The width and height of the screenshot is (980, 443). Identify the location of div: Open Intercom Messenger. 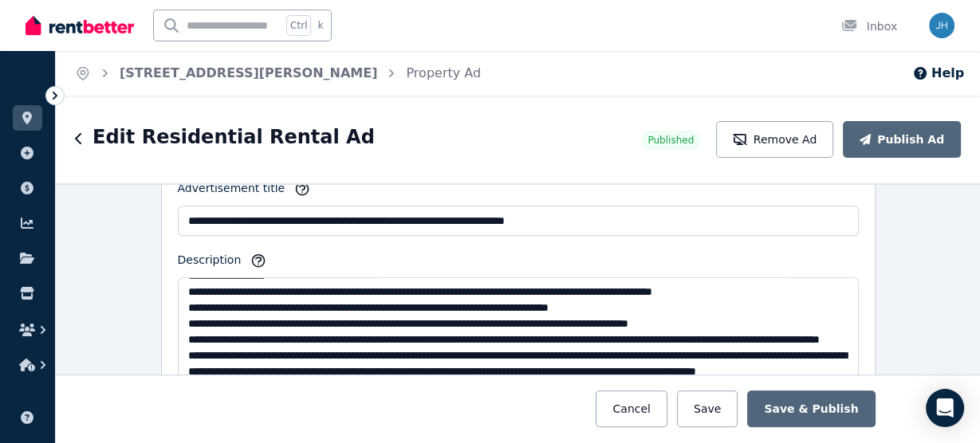
(945, 408).